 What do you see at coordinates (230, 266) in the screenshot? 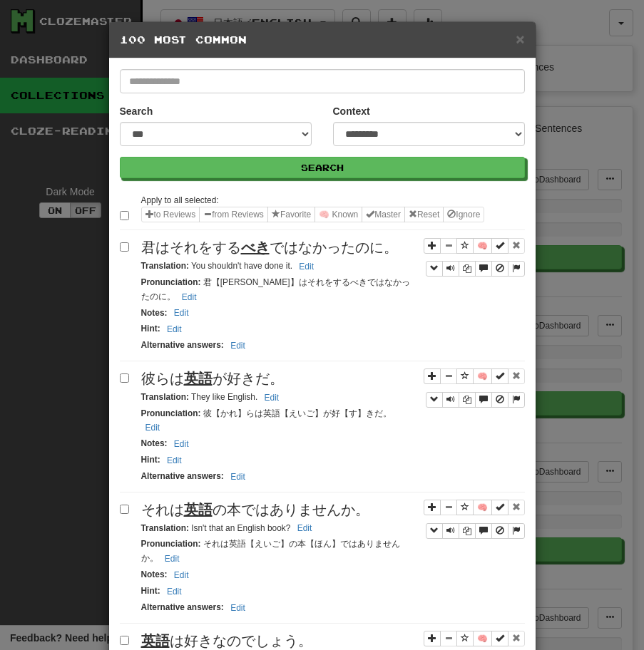
I see `small: You shouldn't have done it.` at bounding box center [230, 266].